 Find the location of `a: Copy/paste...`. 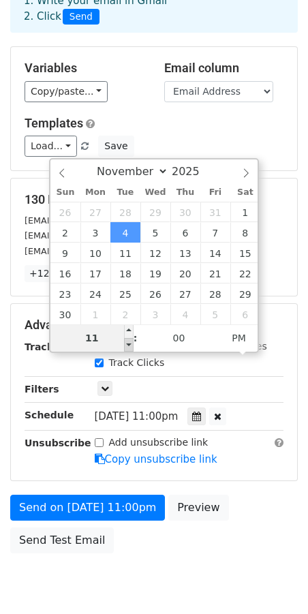

a: Copy/paste... is located at coordinates (66, 91).